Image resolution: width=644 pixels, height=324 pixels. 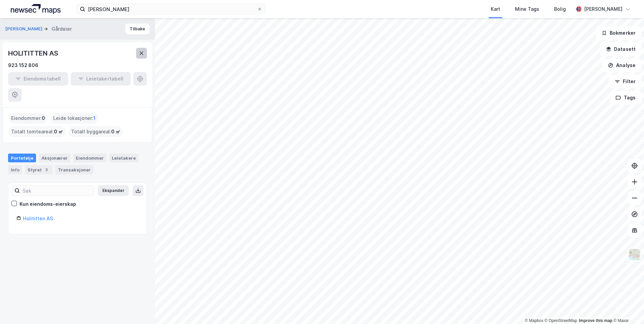 I want to click on div: 3, so click(x=47, y=170).